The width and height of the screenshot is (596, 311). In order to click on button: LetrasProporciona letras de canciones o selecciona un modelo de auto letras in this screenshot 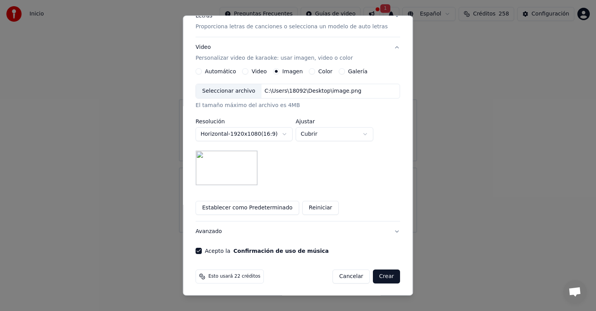, I will do `click(298, 21)`.